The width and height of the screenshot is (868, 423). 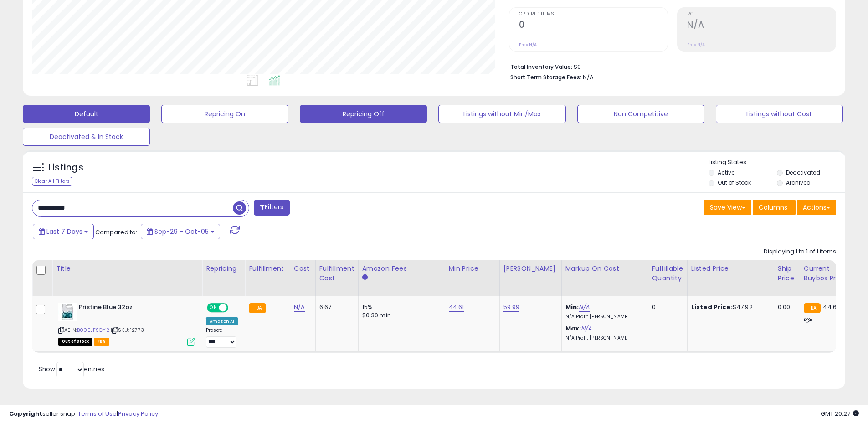 I want to click on span: All listings that are currently out of stock and unavailable for purchase on Amazon, so click(x=75, y=341).